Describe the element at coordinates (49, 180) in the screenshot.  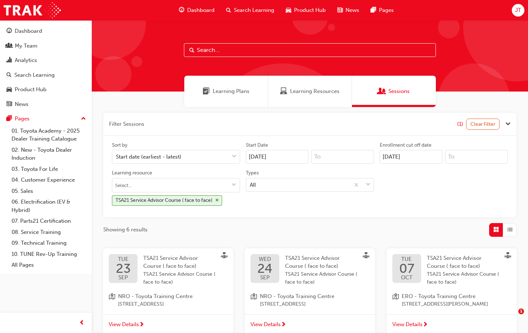
I see `a: 04. Customer Experience` at that location.